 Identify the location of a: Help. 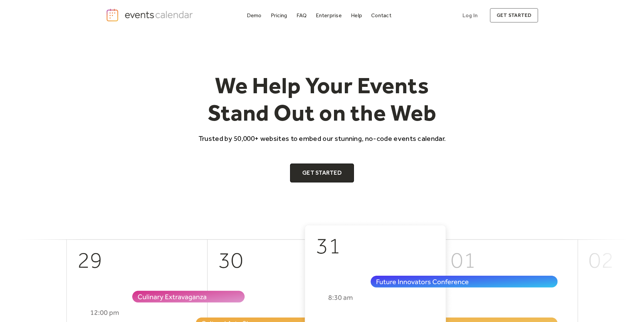
(356, 15).